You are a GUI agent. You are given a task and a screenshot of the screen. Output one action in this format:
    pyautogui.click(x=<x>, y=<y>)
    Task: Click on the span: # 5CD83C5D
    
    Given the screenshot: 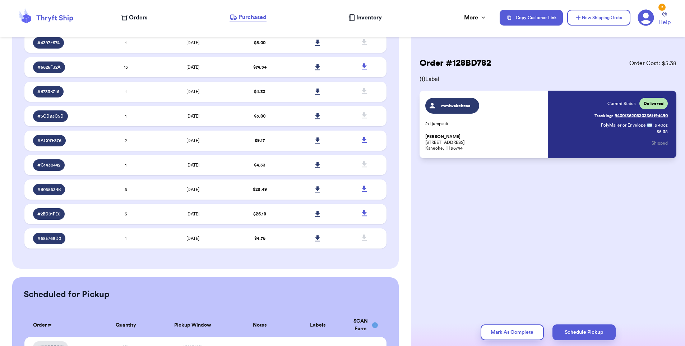 What is the action you would take?
    pyautogui.click(x=50, y=116)
    